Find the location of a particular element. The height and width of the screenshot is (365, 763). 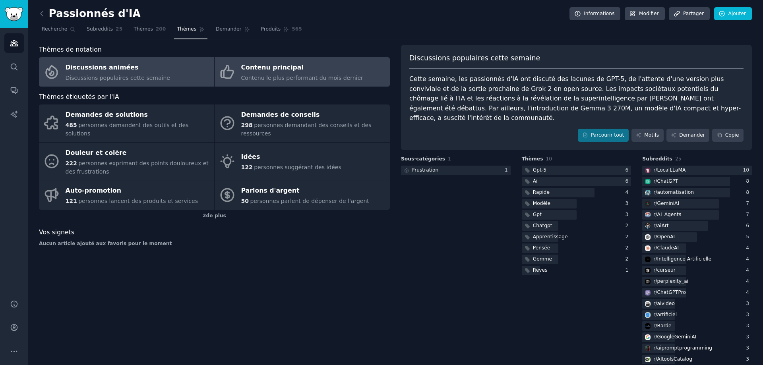

button: Copie is located at coordinates (728, 136).